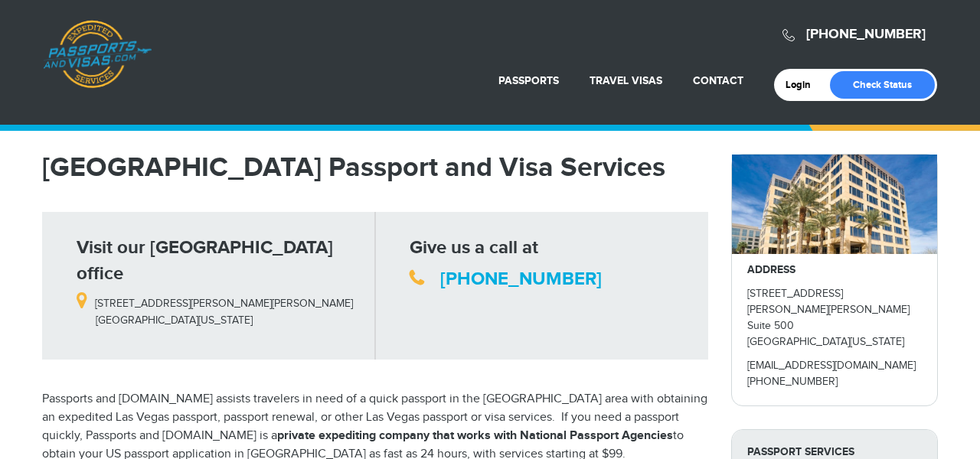 The width and height of the screenshot is (980, 459). What do you see at coordinates (626, 81) in the screenshot?
I see `a: Travel Visas` at bounding box center [626, 81].